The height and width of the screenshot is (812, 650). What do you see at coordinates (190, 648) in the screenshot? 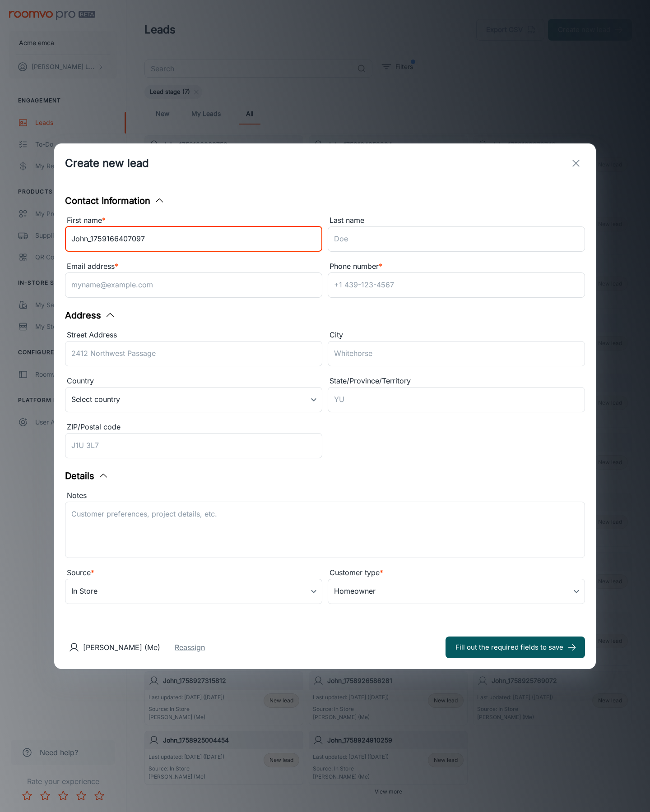
I see `button: Reassign` at bounding box center [190, 648].